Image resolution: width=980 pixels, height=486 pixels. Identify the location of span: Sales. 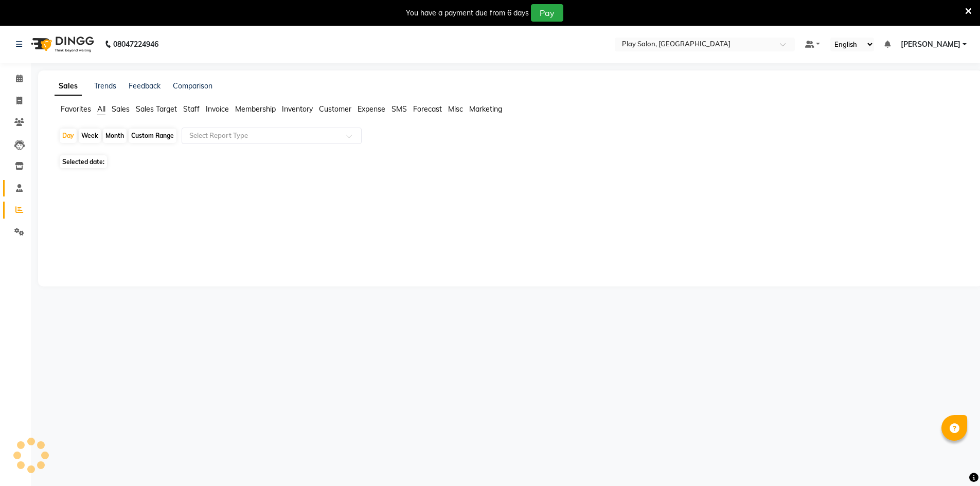
(121, 109).